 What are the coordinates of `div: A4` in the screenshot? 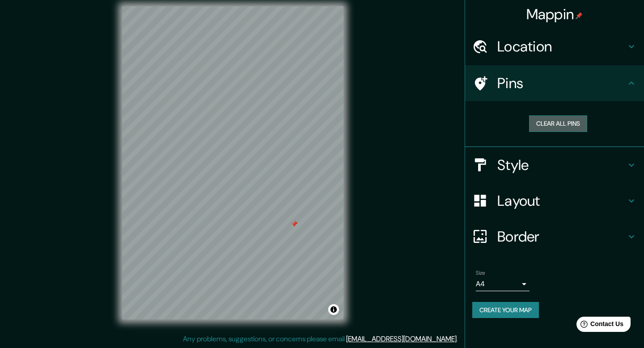 It's located at (503, 284).